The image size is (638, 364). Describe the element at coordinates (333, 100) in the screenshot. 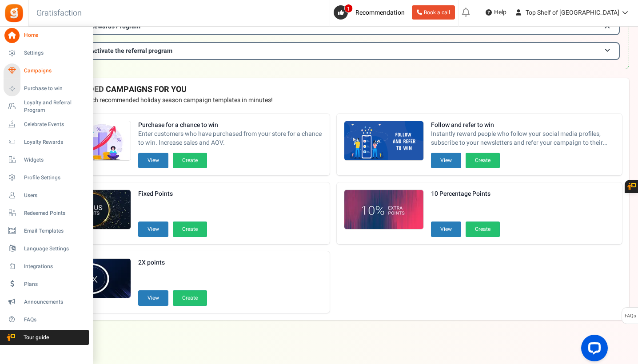

I see `p: Preview and launch recommended holiday season campaign templates in minutes!` at that location.